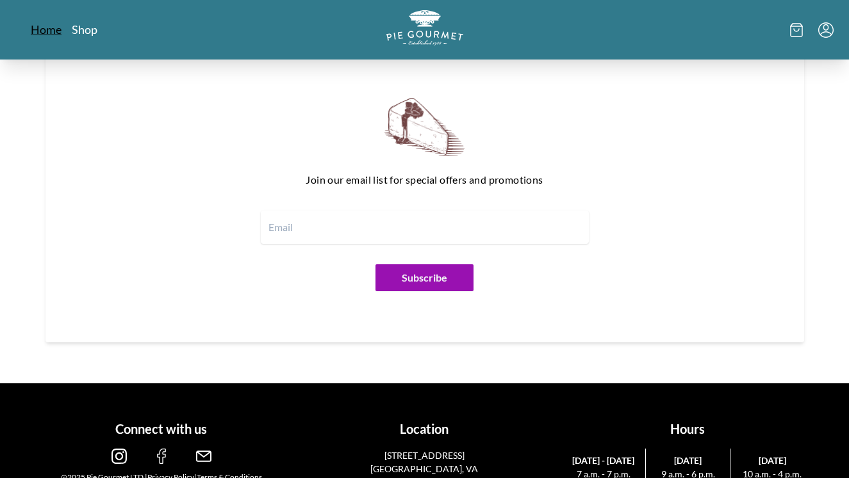 The width and height of the screenshot is (849, 478). What do you see at coordinates (425, 29) in the screenshot?
I see `a: Logo` at bounding box center [425, 29].